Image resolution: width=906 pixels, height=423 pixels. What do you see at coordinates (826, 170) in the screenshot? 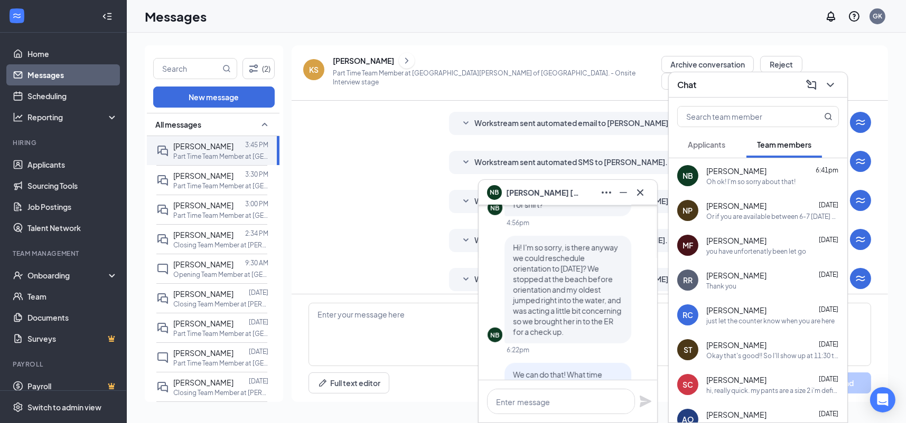
I see `span: 6:41pm` at bounding box center [826, 170].